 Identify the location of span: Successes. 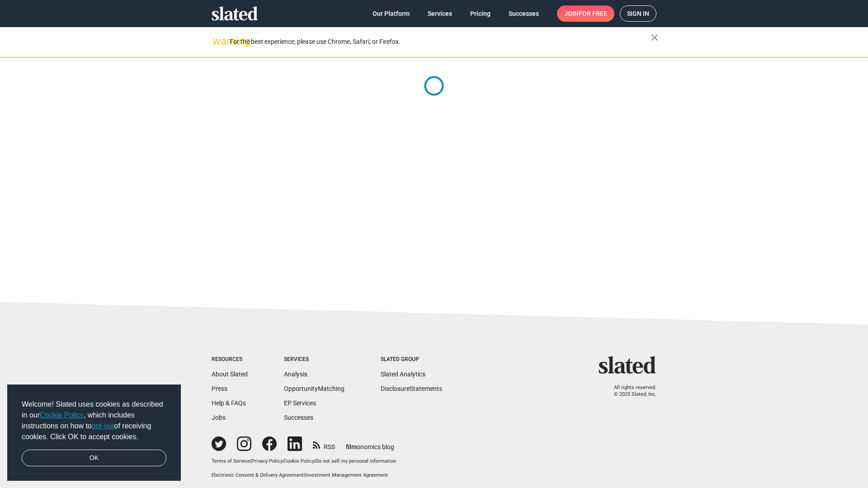
(524, 14).